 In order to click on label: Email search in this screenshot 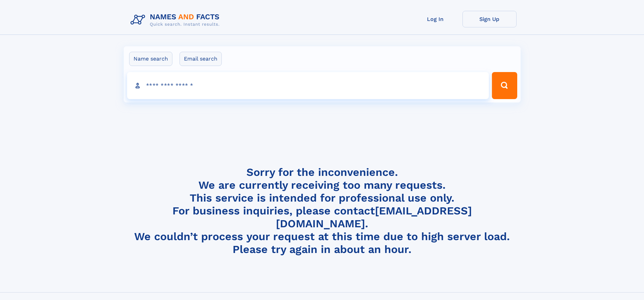, I will do `click(200, 59)`.